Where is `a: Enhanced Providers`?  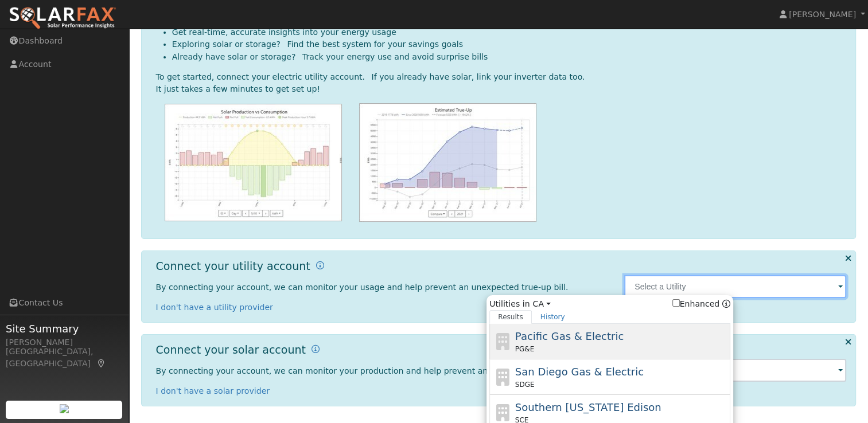 a: Enhanced Providers is located at coordinates (726, 304).